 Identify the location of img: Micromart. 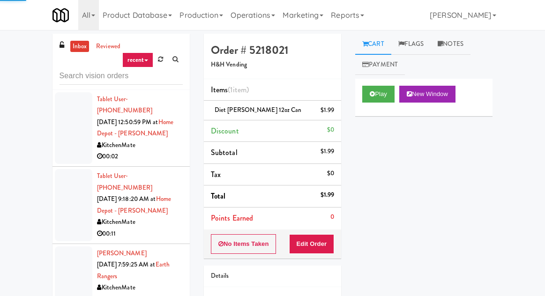
(60, 15).